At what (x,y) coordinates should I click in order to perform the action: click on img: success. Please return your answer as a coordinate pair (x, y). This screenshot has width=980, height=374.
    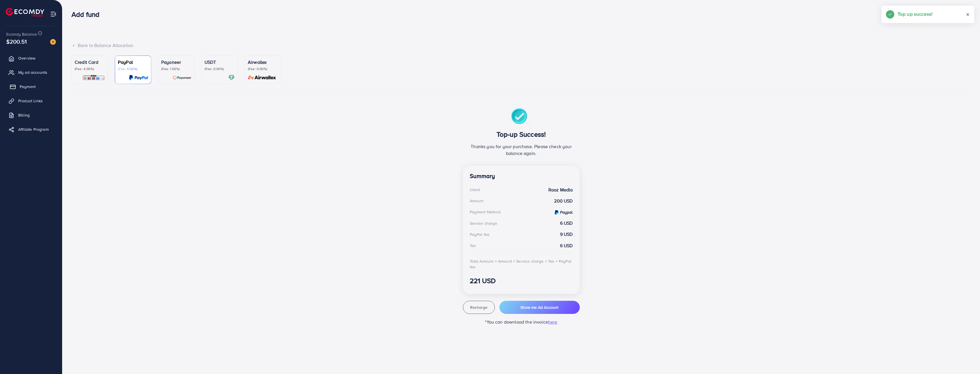
    Looking at the image, I should click on (521, 117).